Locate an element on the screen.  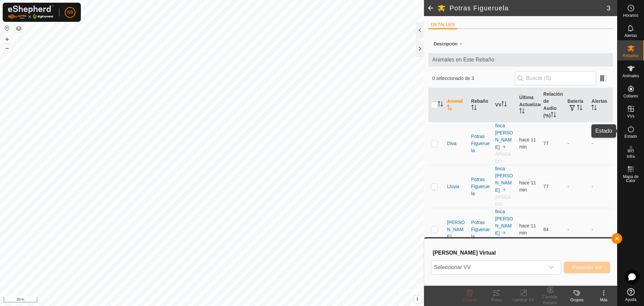
span: Alertas is located at coordinates (630, 35).